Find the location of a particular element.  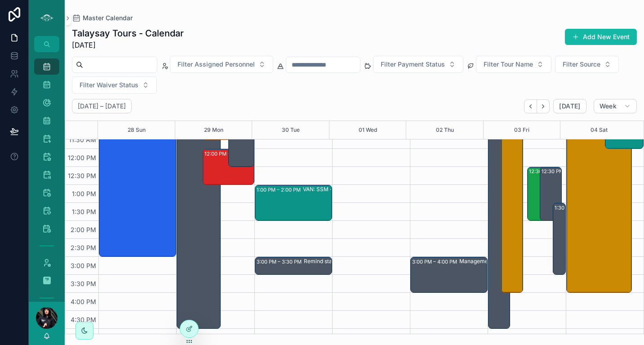

span: Filter Source is located at coordinates (581, 64).